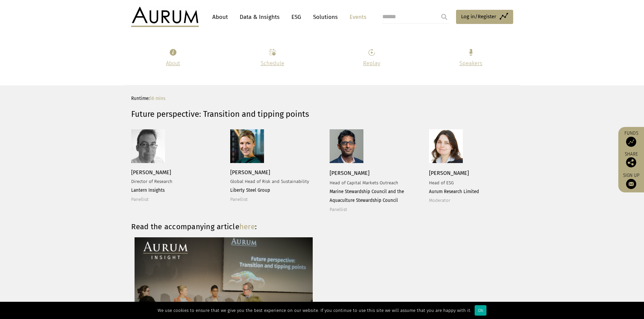 Image resolution: width=644 pixels, height=319 pixels. Describe the element at coordinates (152, 182) in the screenshot. I see `span: Director of Research` at that location.